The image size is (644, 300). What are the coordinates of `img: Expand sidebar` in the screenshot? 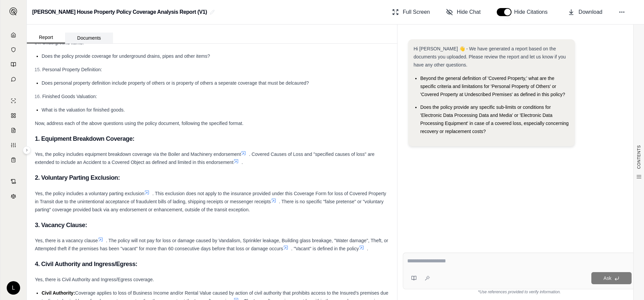 It's located at (13, 11).